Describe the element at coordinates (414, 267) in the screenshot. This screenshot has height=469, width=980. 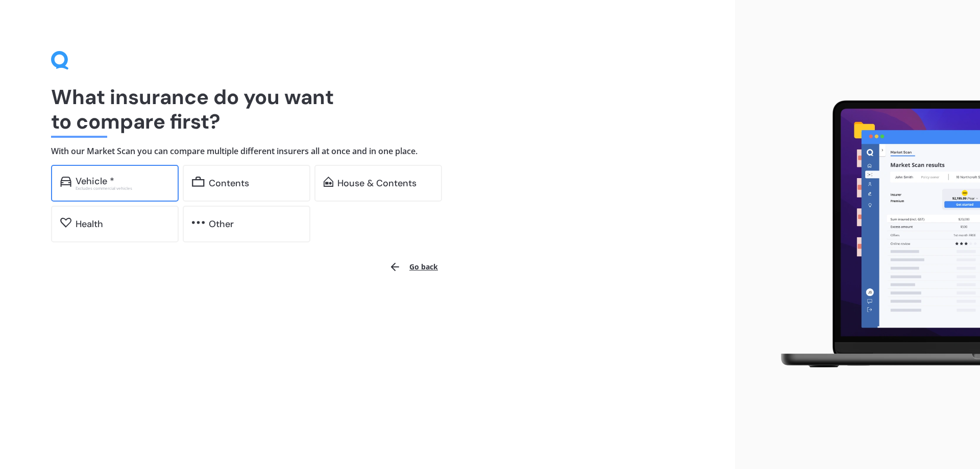
I see `button: Go back` at that location.